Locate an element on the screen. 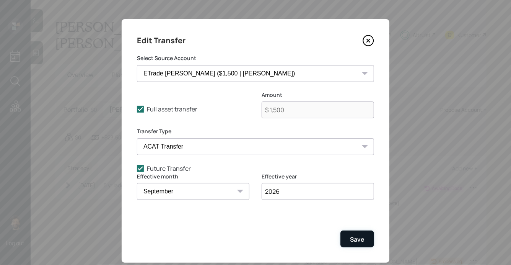 This screenshot has width=511, height=265. label: Effective year is located at coordinates (318, 176).